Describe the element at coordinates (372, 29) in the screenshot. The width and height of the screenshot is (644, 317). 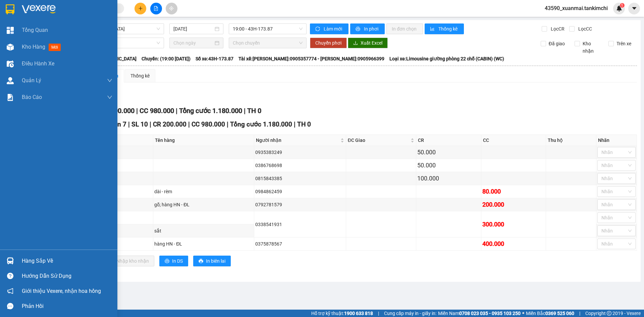
I see `span: In phơi` at that location.